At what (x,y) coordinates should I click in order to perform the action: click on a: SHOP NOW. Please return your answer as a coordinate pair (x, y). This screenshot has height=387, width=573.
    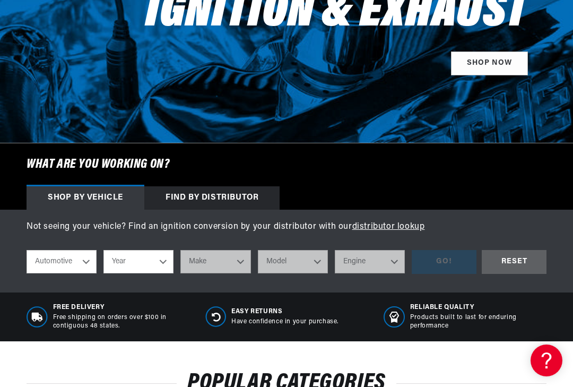
    Looking at the image, I should click on (489, 63).